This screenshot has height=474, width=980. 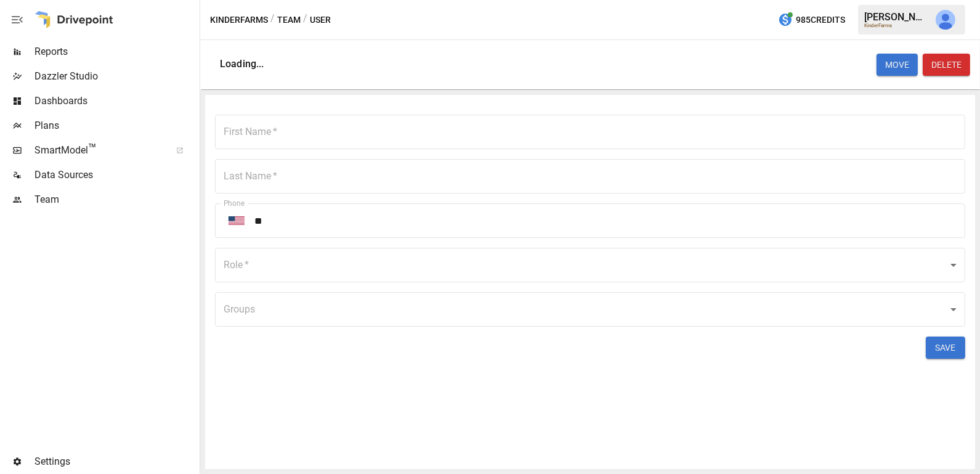 I want to click on img: United States, so click(x=237, y=220).